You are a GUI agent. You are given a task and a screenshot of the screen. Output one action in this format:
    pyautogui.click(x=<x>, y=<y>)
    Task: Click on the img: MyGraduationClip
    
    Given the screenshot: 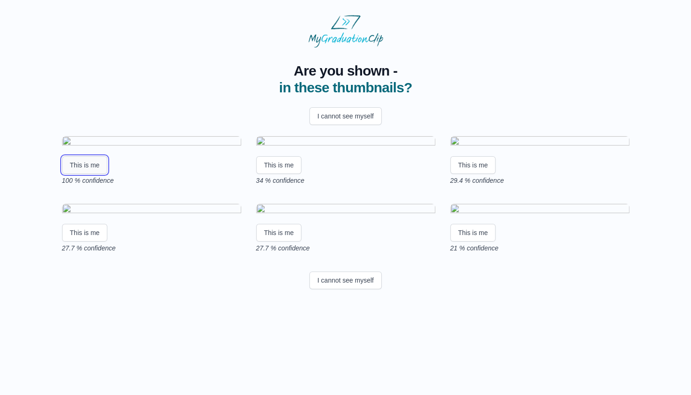 What is the action you would take?
    pyautogui.click(x=346, y=31)
    